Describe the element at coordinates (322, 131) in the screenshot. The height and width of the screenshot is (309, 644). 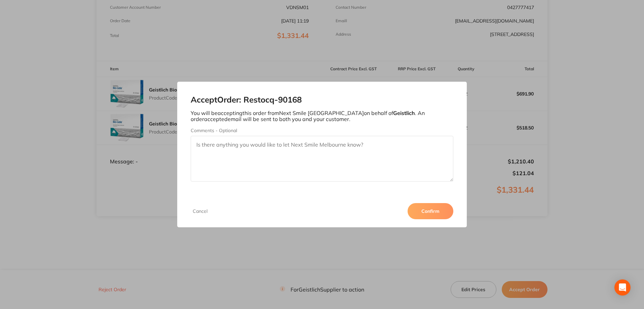
I see `label: Comments - Optional` at that location.